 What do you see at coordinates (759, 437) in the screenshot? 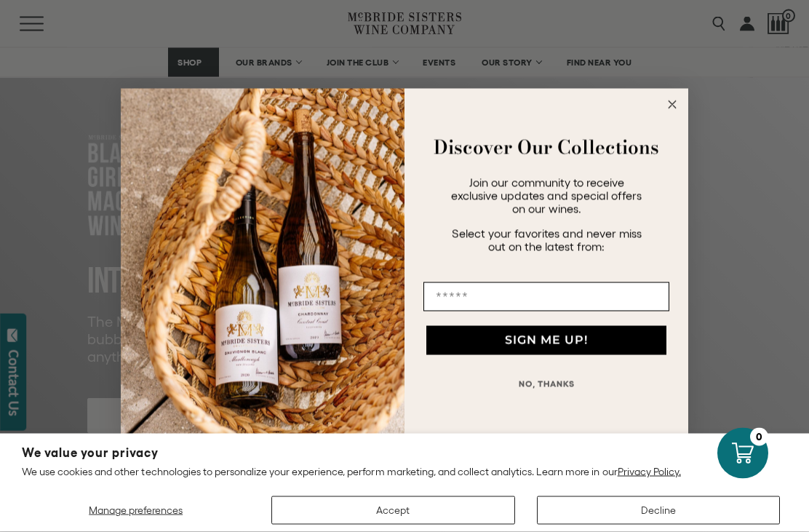
I see `div: 0` at bounding box center [759, 437].